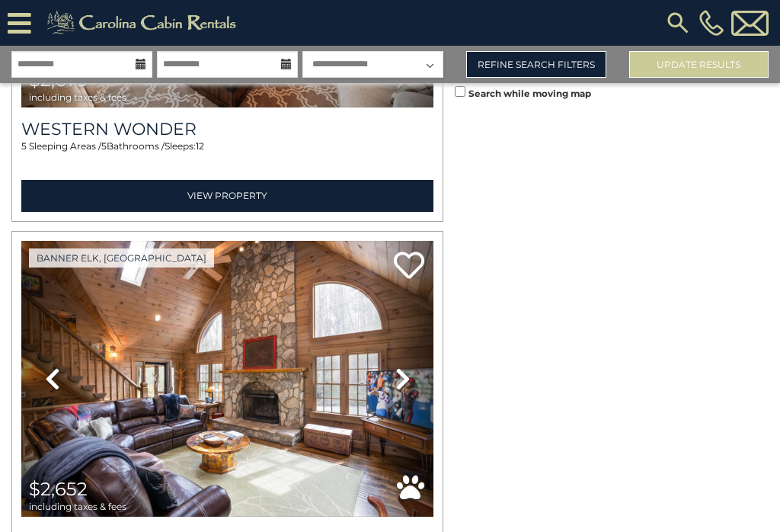 The height and width of the screenshot is (532, 780). Describe the element at coordinates (698, 64) in the screenshot. I see `button: Update Results` at that location.